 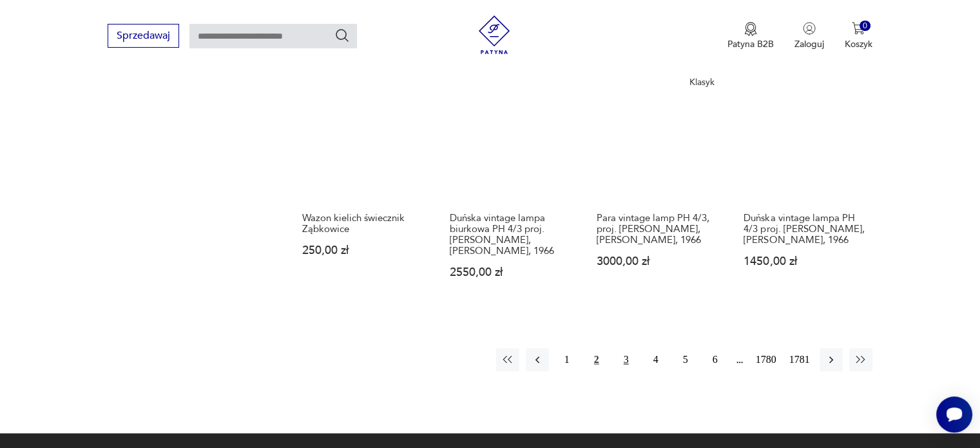 What do you see at coordinates (858, 28) in the screenshot?
I see `img: Ikona koszyka` at bounding box center [858, 28].